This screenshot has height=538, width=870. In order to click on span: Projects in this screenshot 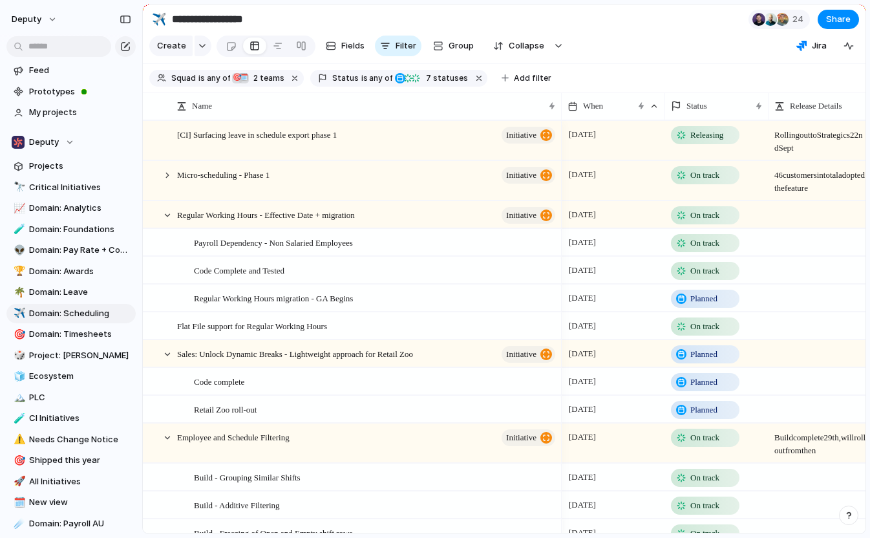, I will do `click(80, 166)`.